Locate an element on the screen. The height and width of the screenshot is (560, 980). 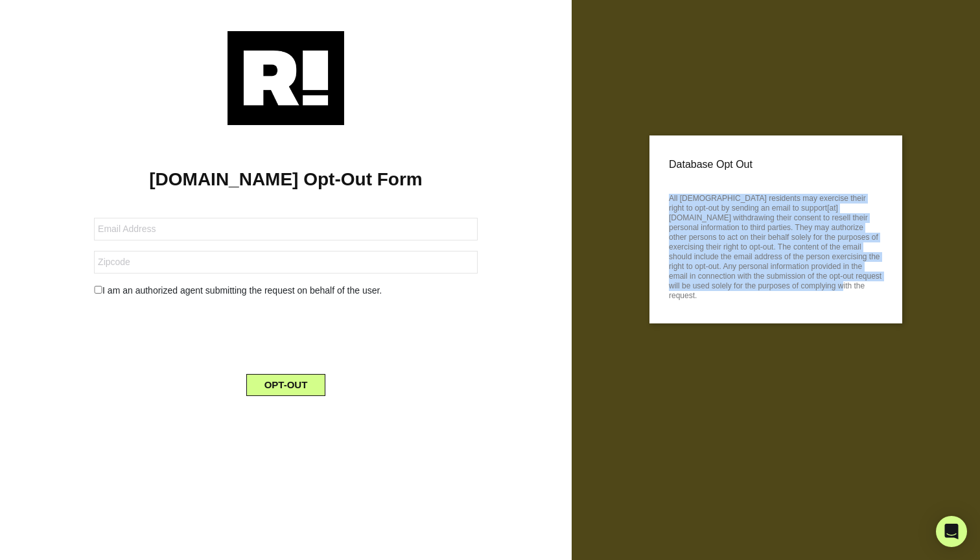
div: Open Intercom Messenger is located at coordinates (952, 532).